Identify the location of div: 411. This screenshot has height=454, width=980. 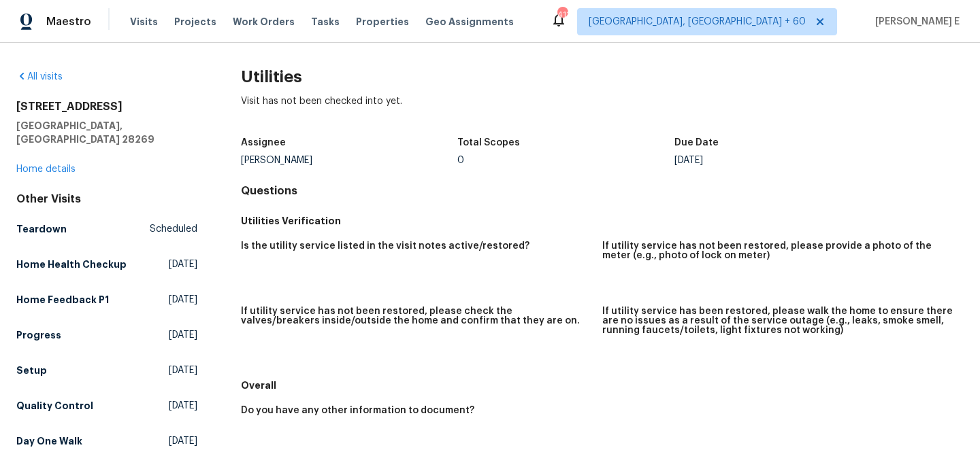
(562, 15).